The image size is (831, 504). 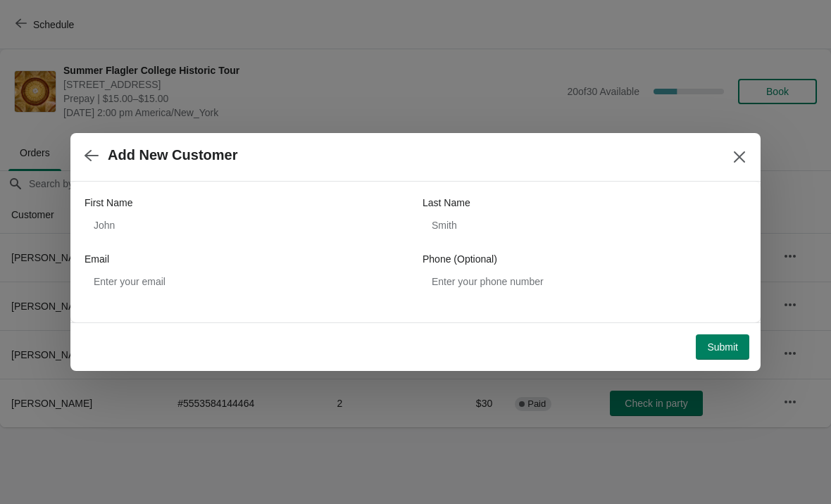 I want to click on button: Submit, so click(x=722, y=347).